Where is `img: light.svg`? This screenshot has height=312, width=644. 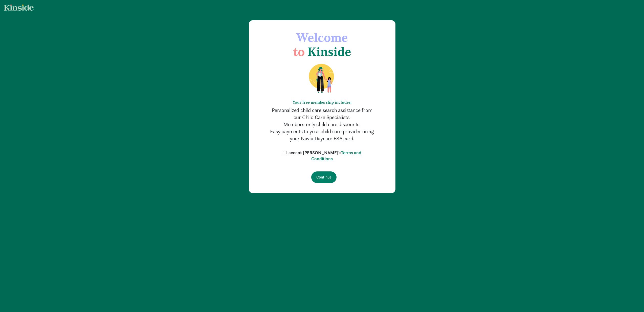 img: light.svg is located at coordinates (19, 8).